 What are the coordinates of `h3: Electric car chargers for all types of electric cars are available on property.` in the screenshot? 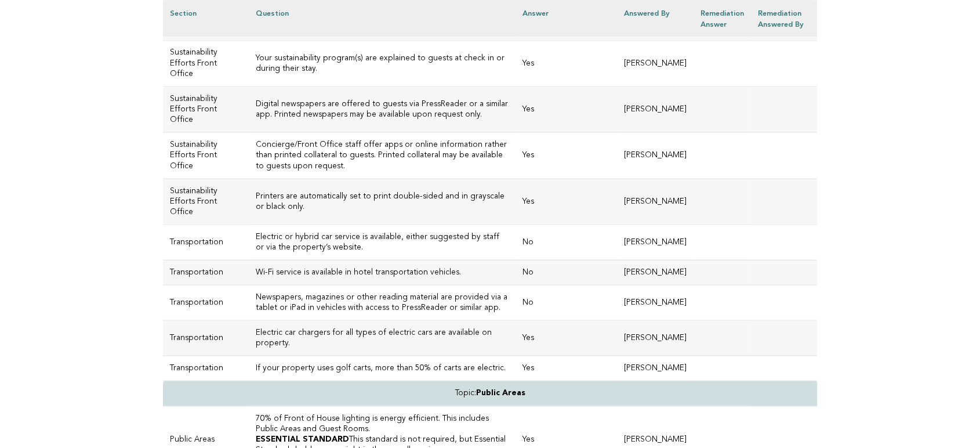 It's located at (382, 337).